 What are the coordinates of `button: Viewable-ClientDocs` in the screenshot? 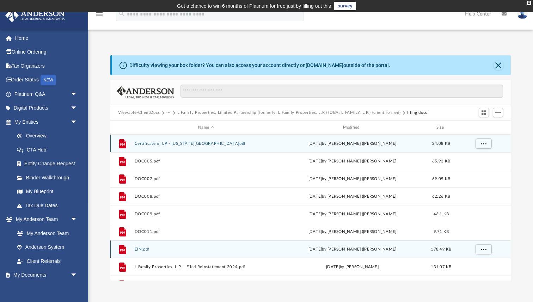 It's located at (139, 113).